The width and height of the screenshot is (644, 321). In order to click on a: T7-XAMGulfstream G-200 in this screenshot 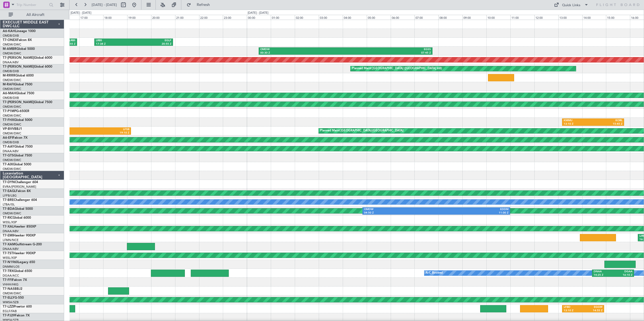, I will do `click(22, 245)`.